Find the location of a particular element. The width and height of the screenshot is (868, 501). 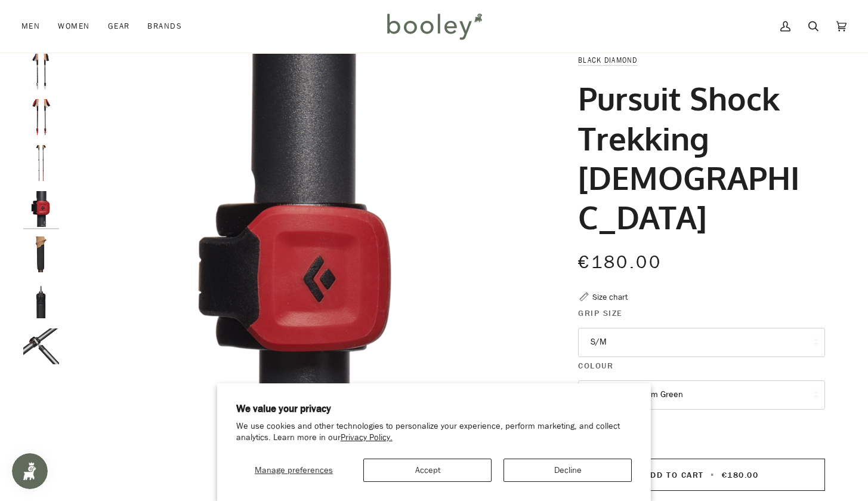

span: Brands is located at coordinates (165, 26).